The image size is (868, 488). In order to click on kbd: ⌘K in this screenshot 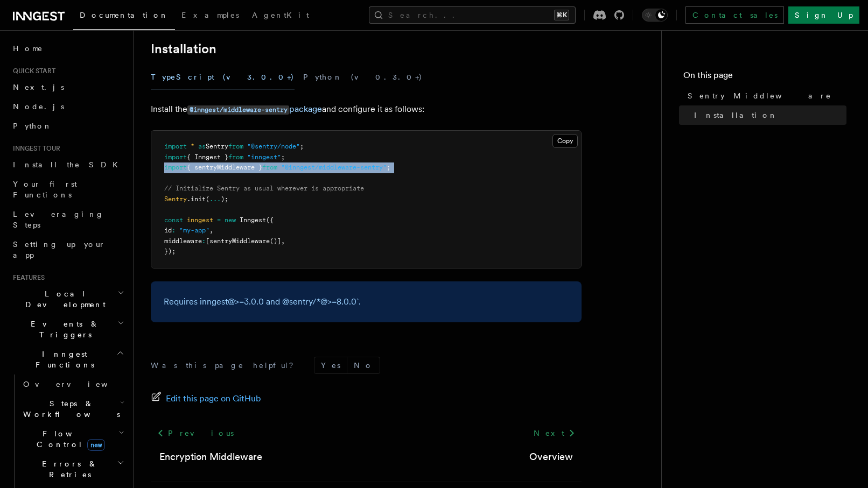, I will do `click(562, 15)`.